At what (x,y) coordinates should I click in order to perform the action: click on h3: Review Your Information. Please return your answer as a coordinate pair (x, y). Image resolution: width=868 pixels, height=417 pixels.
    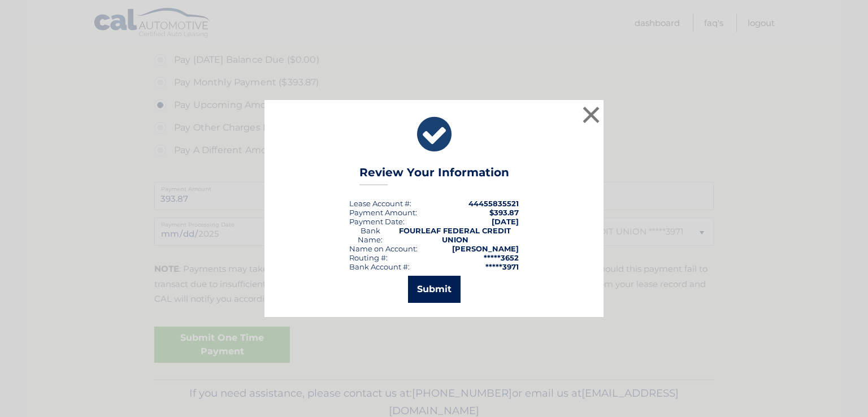
    Looking at the image, I should click on (434, 175).